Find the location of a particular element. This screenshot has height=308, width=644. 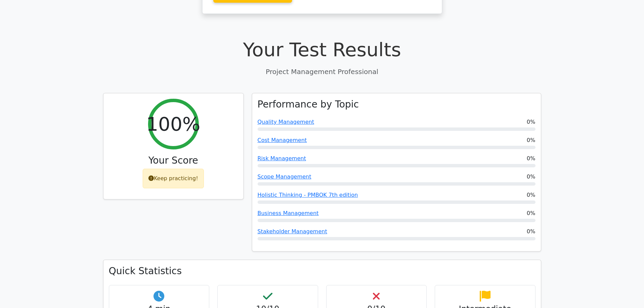

a: Holistic Thinking - PMBOK 7th edition is located at coordinates (308, 194).